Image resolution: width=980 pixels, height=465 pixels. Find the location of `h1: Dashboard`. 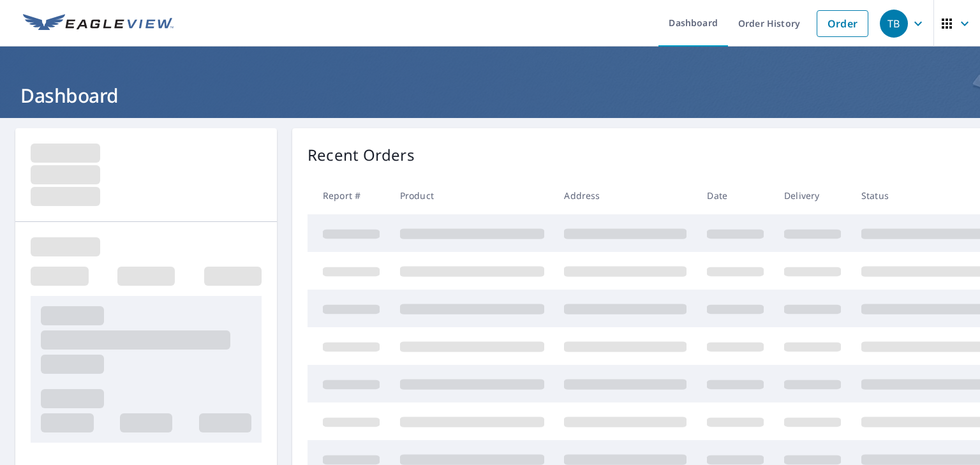

h1: Dashboard is located at coordinates (490, 96).